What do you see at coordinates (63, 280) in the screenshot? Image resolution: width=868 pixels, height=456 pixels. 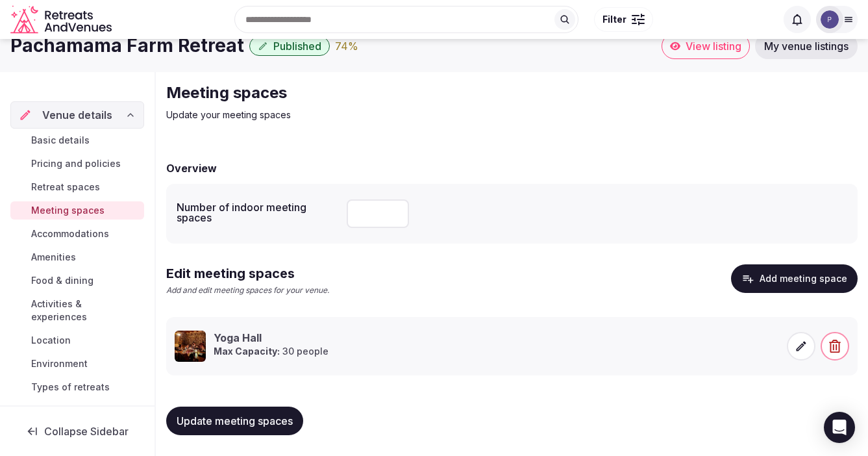 I see `span: Food & dining` at bounding box center [63, 280].